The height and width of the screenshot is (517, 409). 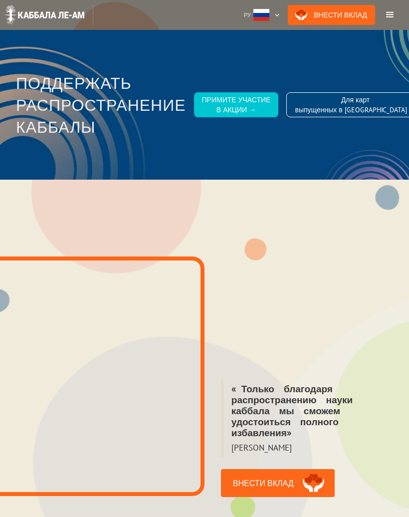 What do you see at coordinates (332, 15) in the screenshot?
I see `a: Внести Вклад` at bounding box center [332, 15].